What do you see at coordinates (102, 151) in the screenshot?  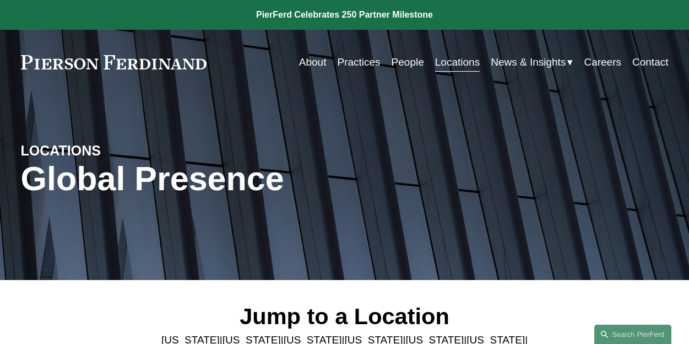 I see `h4: LOCATIONS` at bounding box center [102, 151].